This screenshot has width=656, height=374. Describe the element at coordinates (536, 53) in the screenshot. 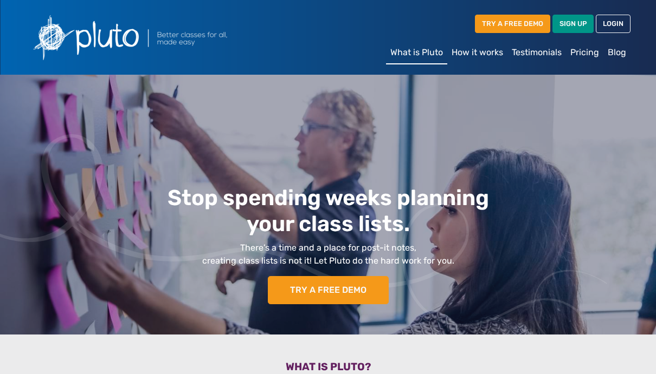

I see `a: Testimonials` at that location.